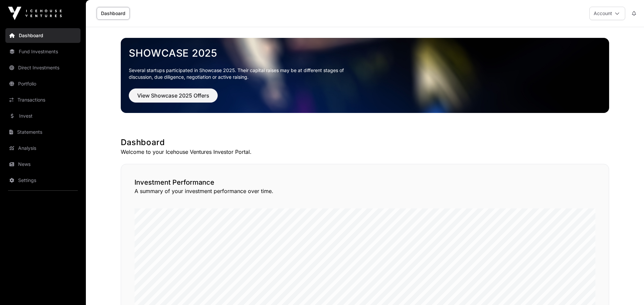  I want to click on span: View Showcase 2025 Offers, so click(173, 96).